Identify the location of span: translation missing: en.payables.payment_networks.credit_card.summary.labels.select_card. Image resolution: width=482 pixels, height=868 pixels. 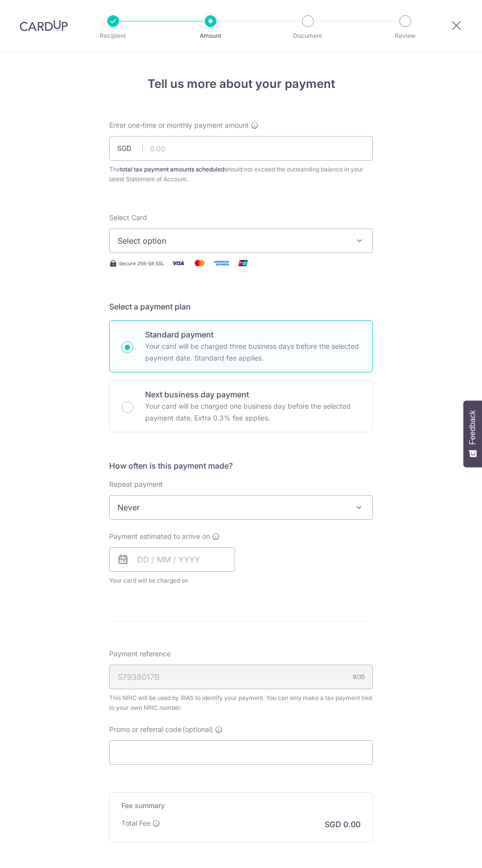
(128, 217).